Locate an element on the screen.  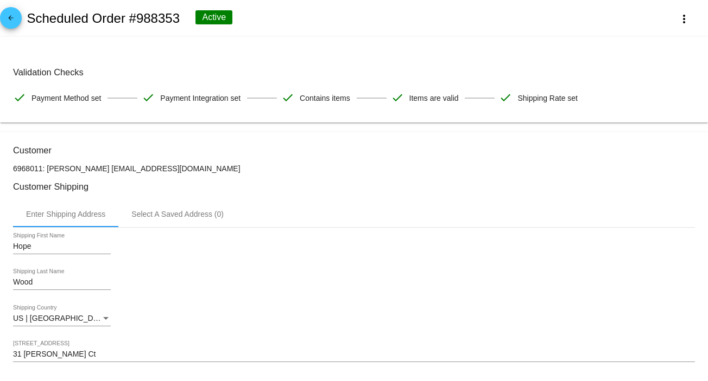
div: Enter Shipping Address is located at coordinates (66, 214).